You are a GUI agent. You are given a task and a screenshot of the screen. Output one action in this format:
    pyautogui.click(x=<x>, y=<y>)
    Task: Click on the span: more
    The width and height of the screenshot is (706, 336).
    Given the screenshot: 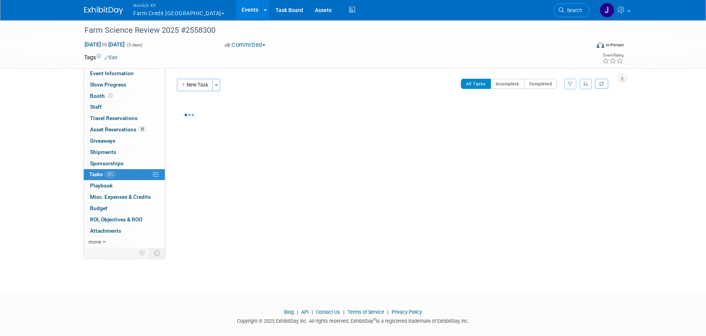 What is the action you would take?
    pyautogui.click(x=95, y=242)
    